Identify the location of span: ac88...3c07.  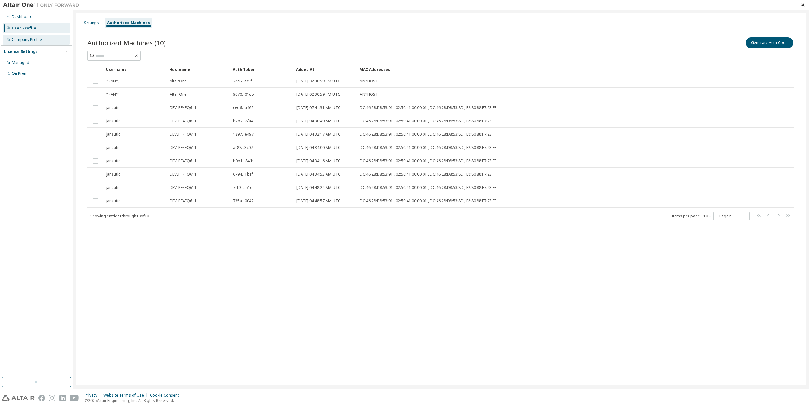
(243, 148).